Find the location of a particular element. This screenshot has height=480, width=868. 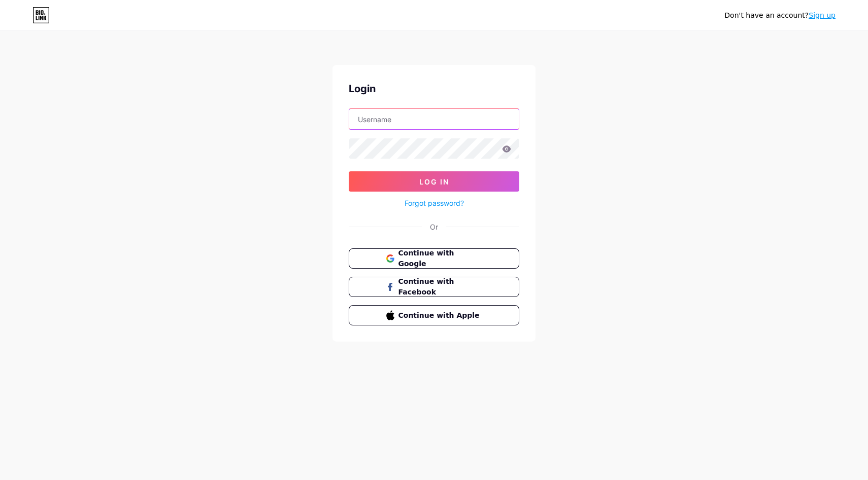

a: Forgot password? is located at coordinates (434, 203).